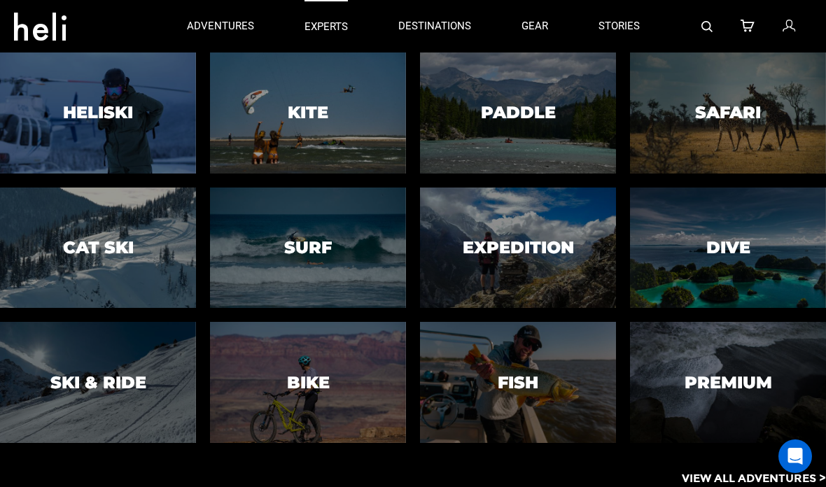 This screenshot has width=826, height=487. I want to click on h3: Bike, so click(308, 383).